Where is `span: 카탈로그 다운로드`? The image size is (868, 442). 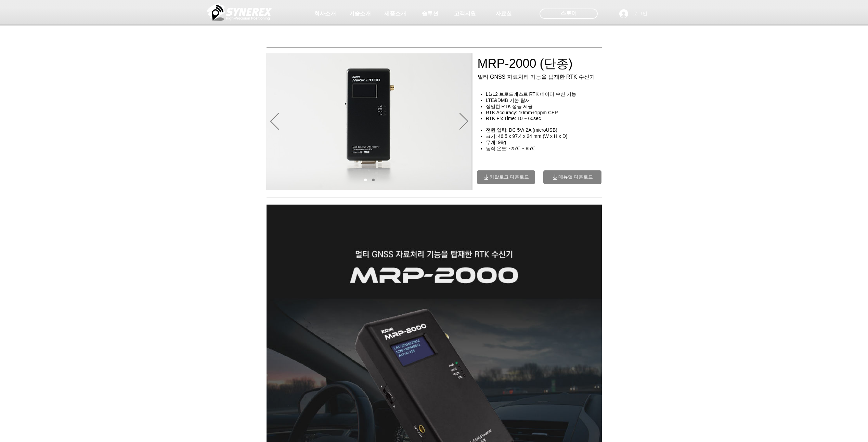
span: 카탈로그 다운로드 is located at coordinates (510, 177).